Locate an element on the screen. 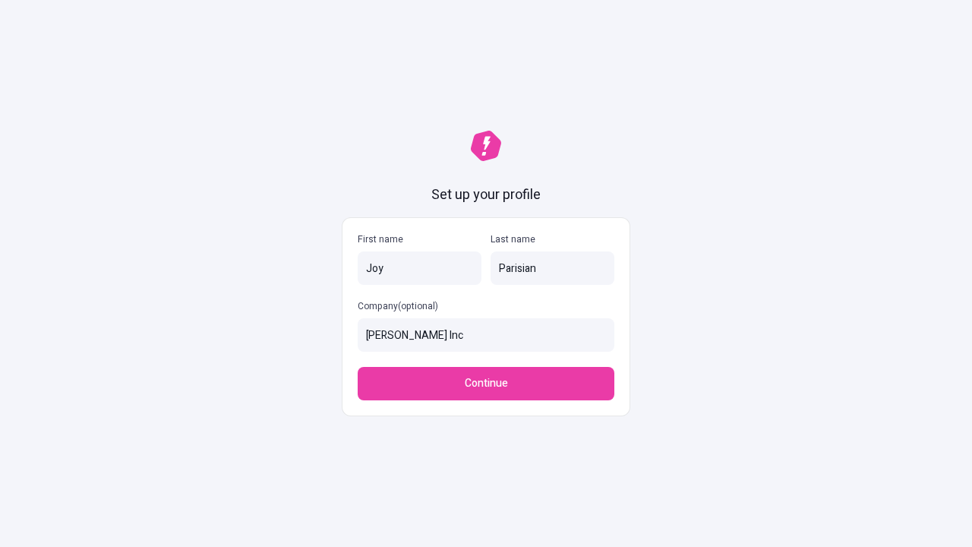 This screenshot has width=972, height=547. input: Last name is located at coordinates (552, 268).